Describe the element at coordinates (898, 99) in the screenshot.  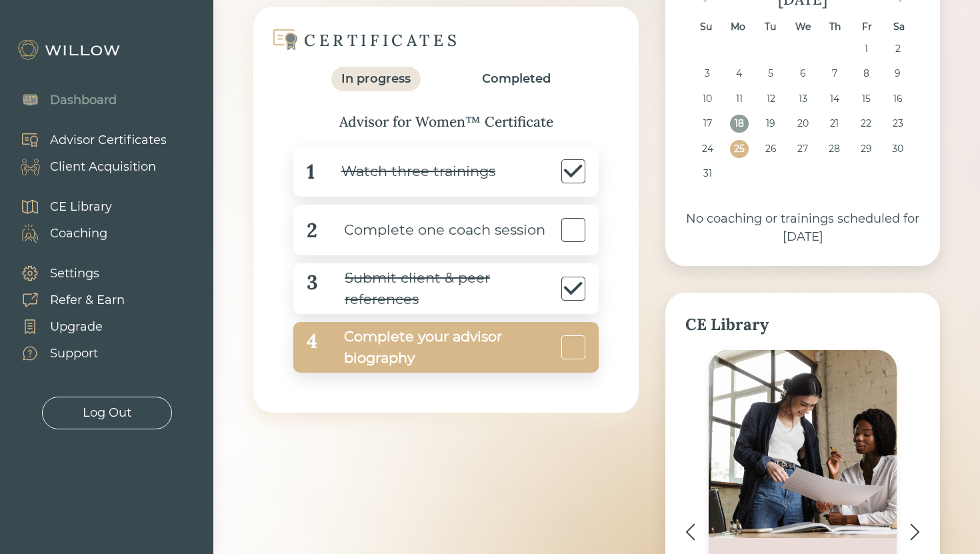
I see `div: Choose Saturday, August 16th, 2025` at that location.